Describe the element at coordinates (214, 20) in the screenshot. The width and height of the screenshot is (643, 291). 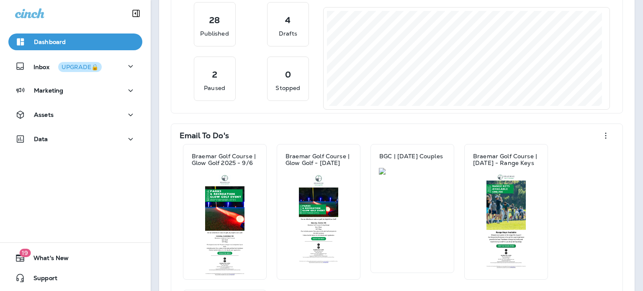
I see `p: 28` at that location.